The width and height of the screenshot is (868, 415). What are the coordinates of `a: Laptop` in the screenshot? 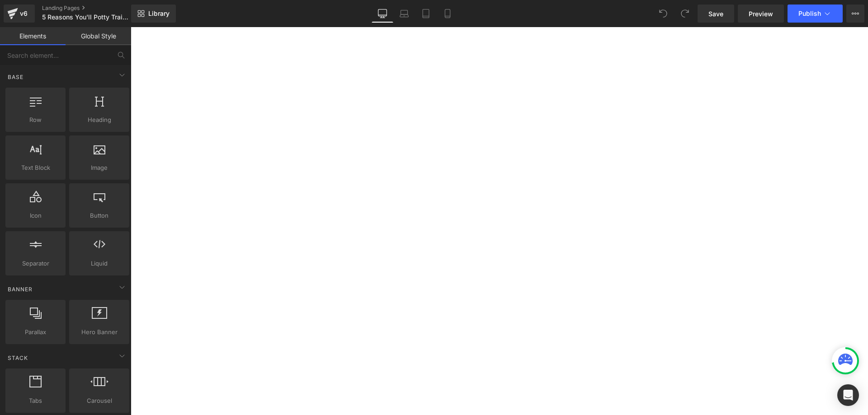 It's located at (404, 13).